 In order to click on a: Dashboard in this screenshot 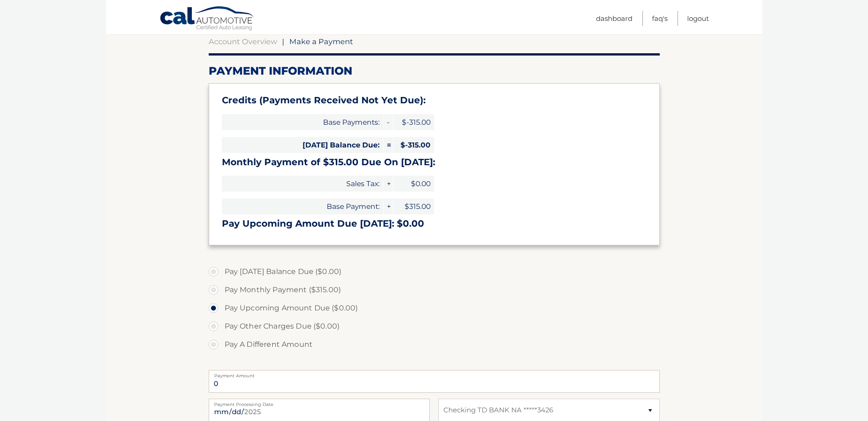, I will do `click(614, 18)`.